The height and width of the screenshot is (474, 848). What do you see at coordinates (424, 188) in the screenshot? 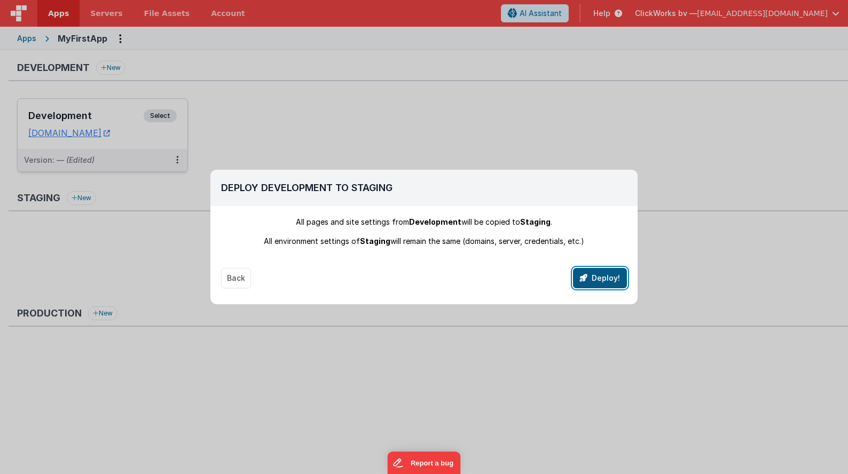
I see `h2: Deploy Development To Staging` at bounding box center [424, 188].